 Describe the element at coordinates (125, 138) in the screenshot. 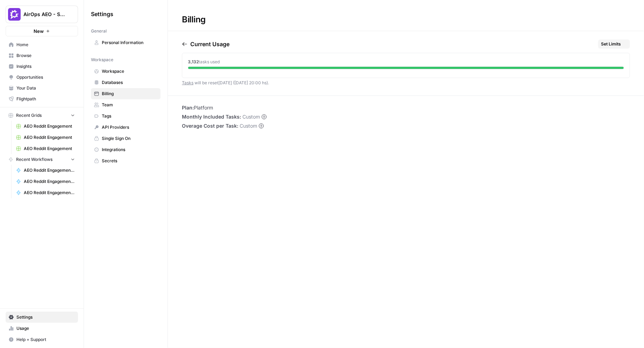

I see `a: Single Sign On` at that location.